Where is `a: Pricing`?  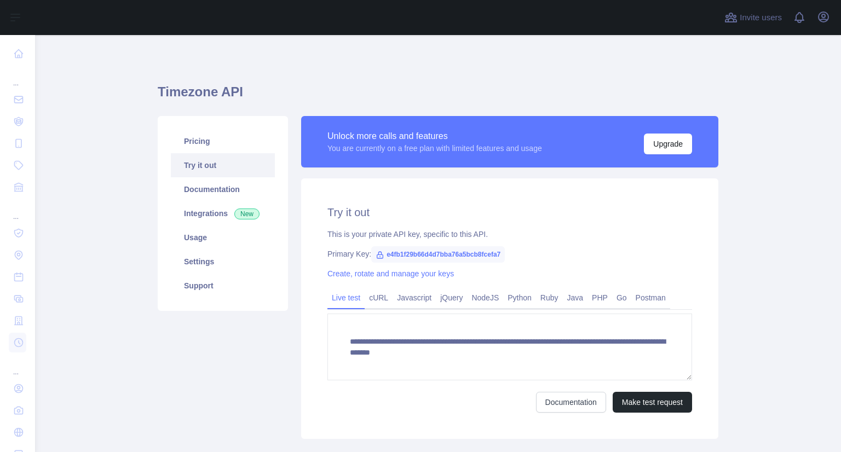 a: Pricing is located at coordinates (223, 141).